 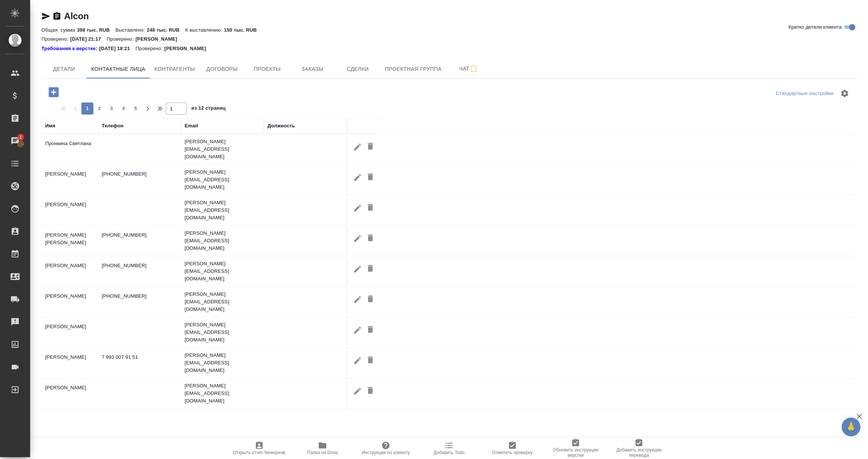 I want to click on span: Контрагенты, so click(x=175, y=69).